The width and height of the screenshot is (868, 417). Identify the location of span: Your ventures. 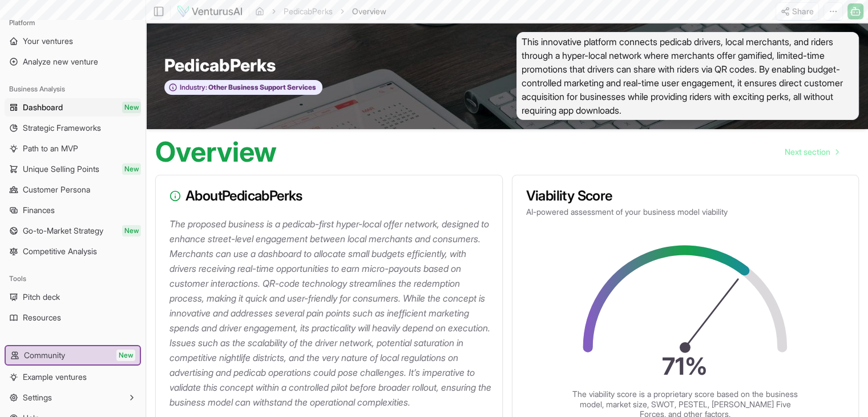
(48, 41).